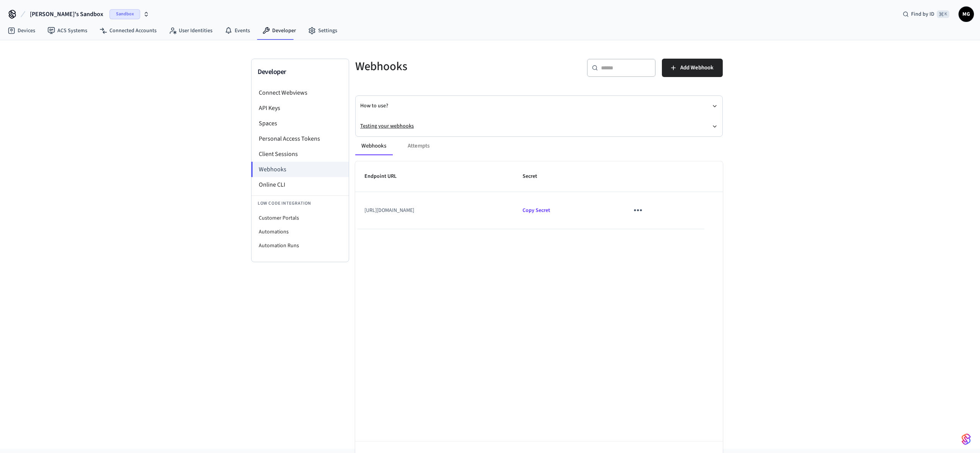 Image resolution: width=980 pixels, height=453 pixels. What do you see at coordinates (323, 30) in the screenshot?
I see `a: Settings` at bounding box center [323, 30].